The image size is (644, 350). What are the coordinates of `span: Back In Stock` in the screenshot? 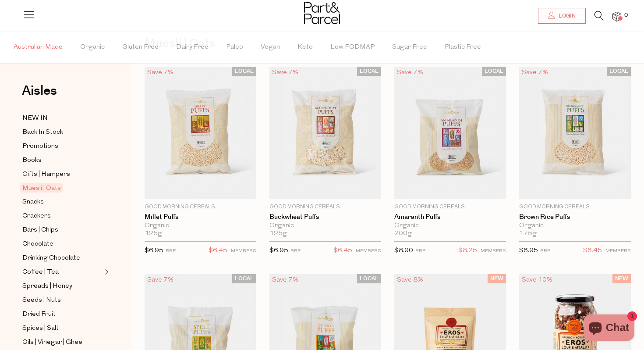 It's located at (43, 132).